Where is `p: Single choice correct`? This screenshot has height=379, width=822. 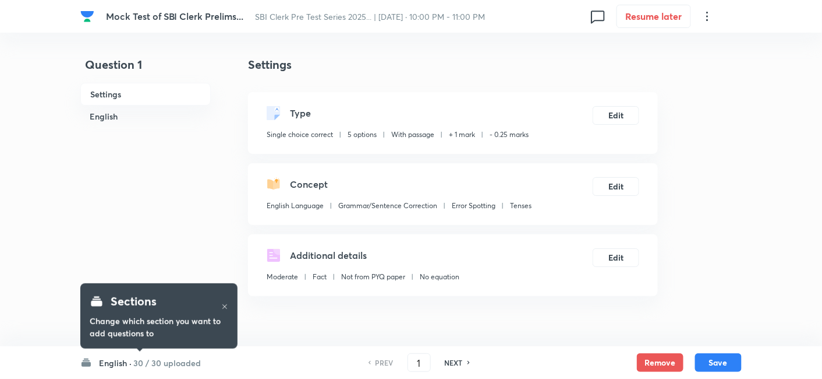
p: Single choice correct is located at coordinates (300, 135).